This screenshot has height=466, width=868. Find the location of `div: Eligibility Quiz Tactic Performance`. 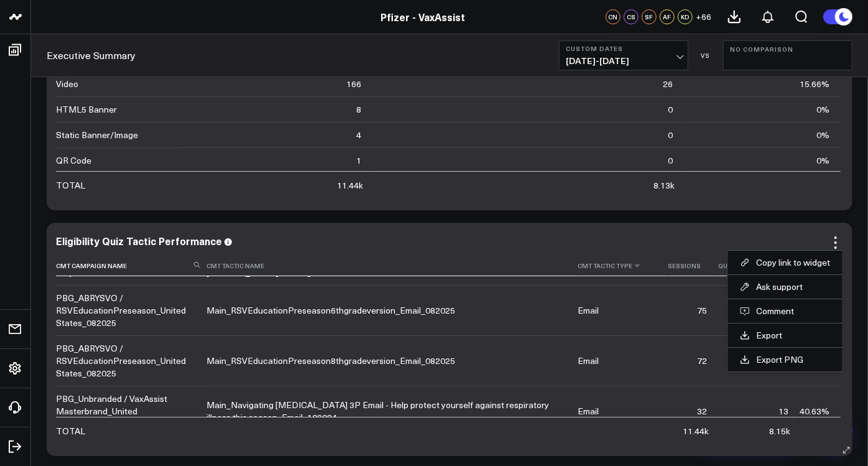

div: Eligibility Quiz Tactic Performance is located at coordinates (139, 240).